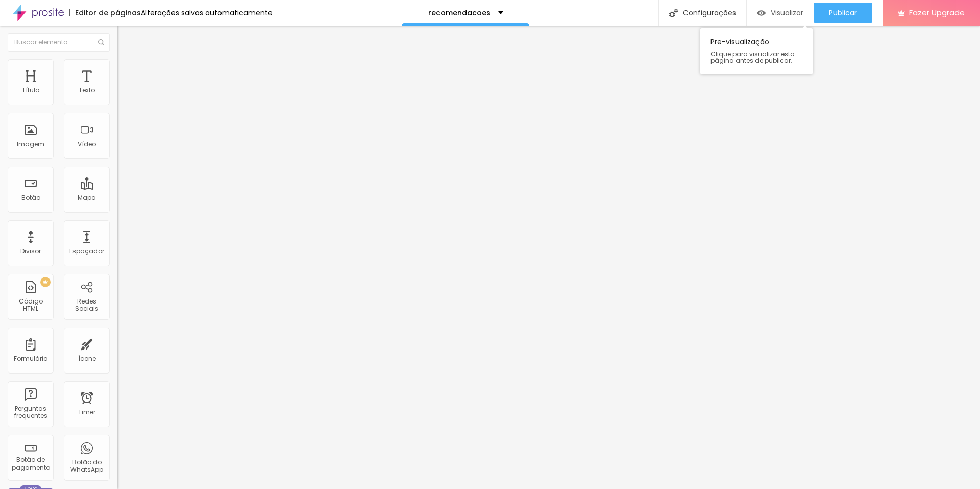 This screenshot has width=980, height=489. I want to click on input: Buscar elemento, so click(58, 42).